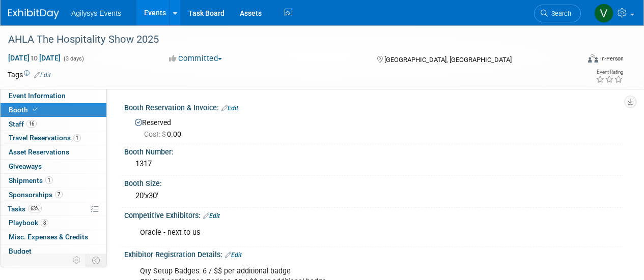  Describe the element at coordinates (54, 251) in the screenshot. I see `a: Budget` at that location.